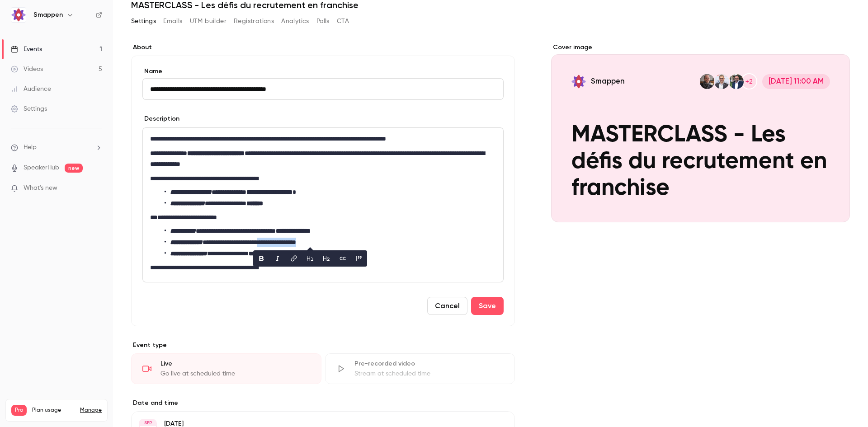 Image resolution: width=868 pixels, height=427 pixels. Describe the element at coordinates (31, 89) in the screenshot. I see `div: Audience` at that location.